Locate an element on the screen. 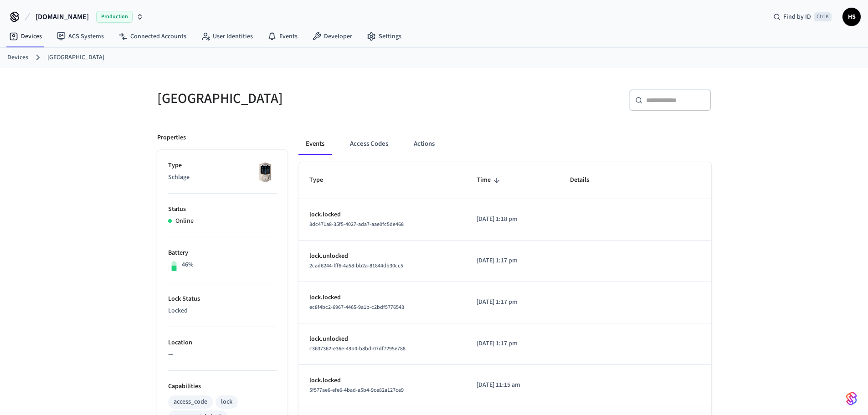  p: Lock Status is located at coordinates (223, 299).